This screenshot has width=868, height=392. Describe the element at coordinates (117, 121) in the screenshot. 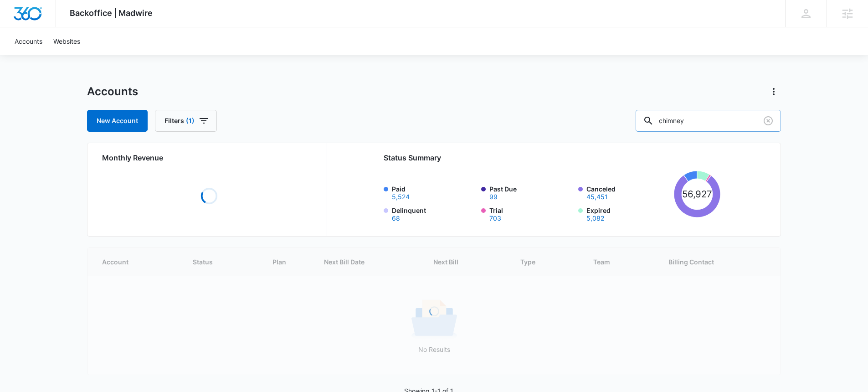

I see `a: New Account` at that location.